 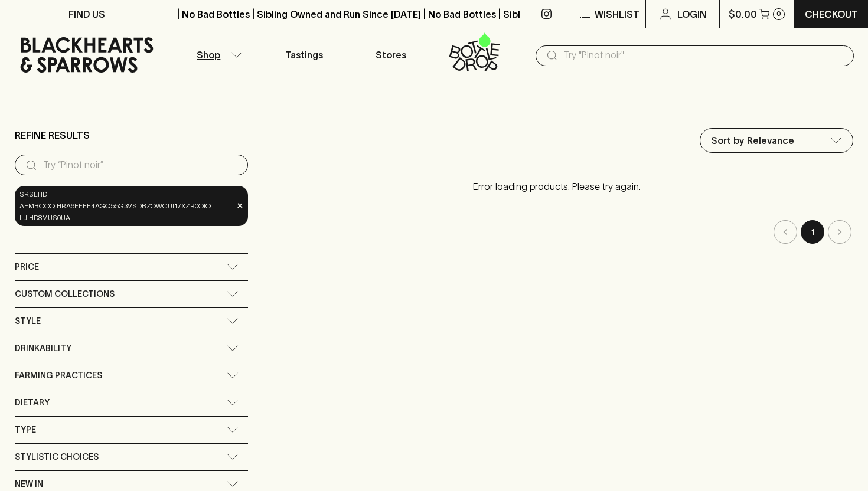 What do you see at coordinates (57, 456) in the screenshot?
I see `span: Stylistic Choices` at bounding box center [57, 456].